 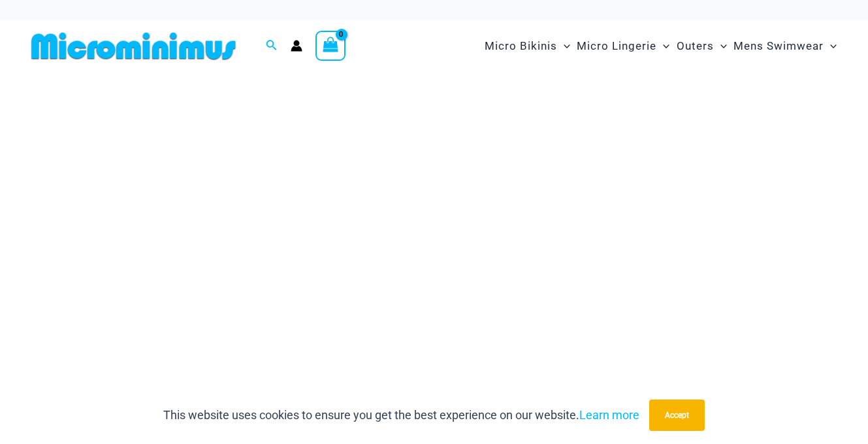 I want to click on img: MM SHOP LOGO FLAT, so click(x=133, y=46).